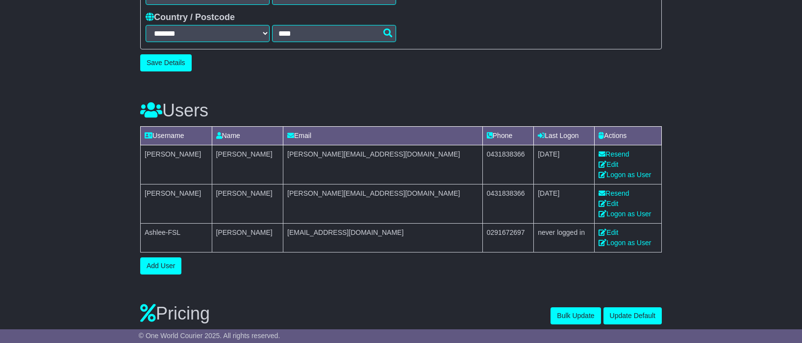 Image resolution: width=802 pixels, height=343 pixels. What do you see at coordinates (401, 111) in the screenshot?
I see `h3: Users` at bounding box center [401, 111].